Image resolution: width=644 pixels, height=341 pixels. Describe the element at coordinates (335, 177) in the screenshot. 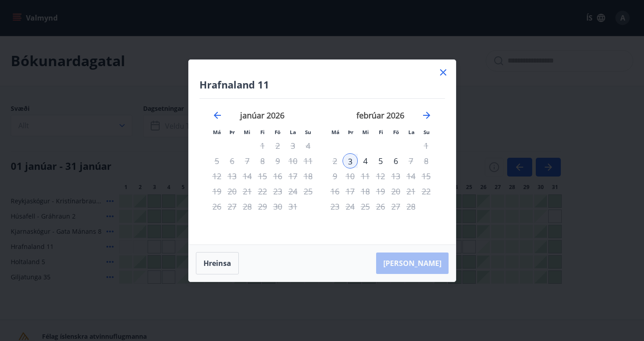

I see `td: Not available. mánudagur, 9. febrúar 2026` at that location.